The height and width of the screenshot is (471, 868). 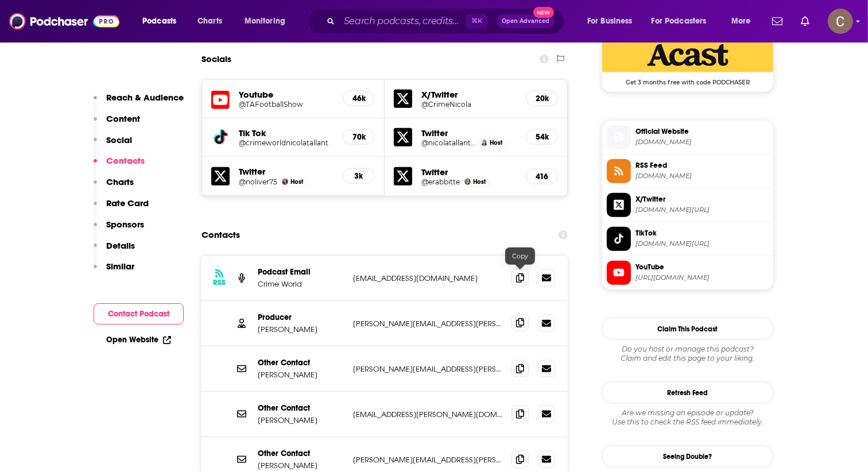 I want to click on p: Content, so click(x=123, y=118).